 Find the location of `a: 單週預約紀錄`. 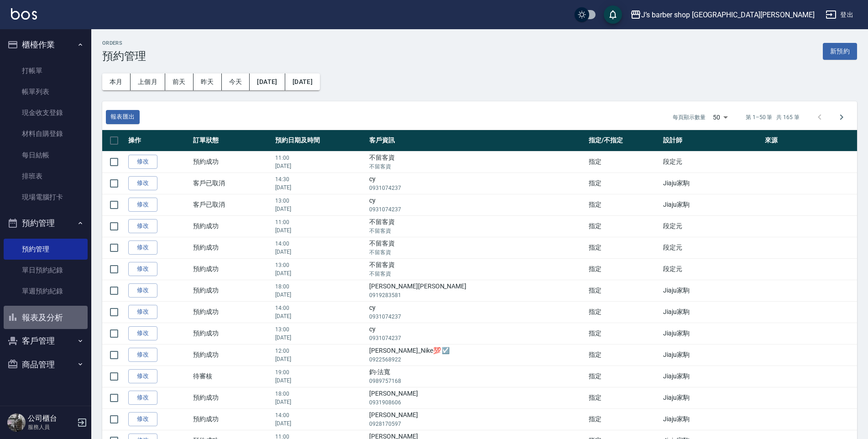

a: 單週預約紀錄 is located at coordinates (46, 291).